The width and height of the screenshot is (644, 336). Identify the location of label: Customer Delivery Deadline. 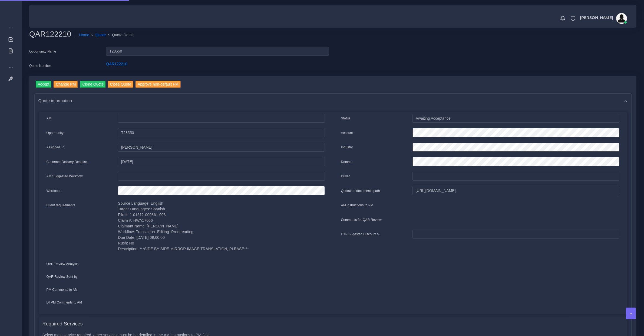
(67, 162).